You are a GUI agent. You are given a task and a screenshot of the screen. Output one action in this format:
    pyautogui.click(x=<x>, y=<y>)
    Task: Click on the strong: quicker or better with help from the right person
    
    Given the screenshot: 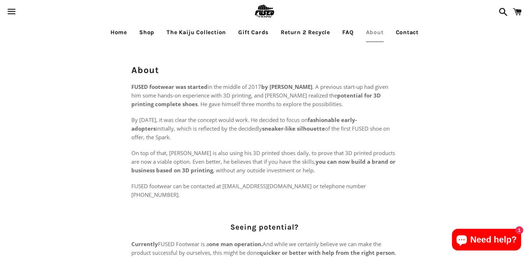 What is the action you would take?
    pyautogui.click(x=327, y=252)
    